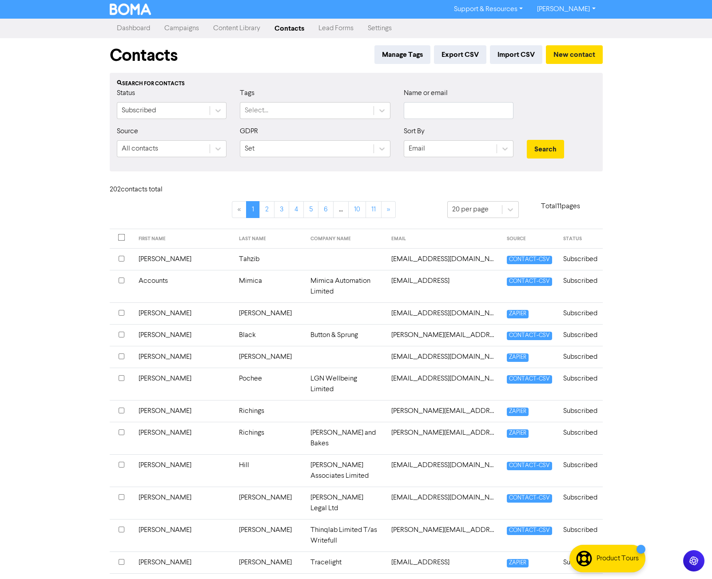 Image resolution: width=712 pixels, height=579 pixels. I want to click on td: Mimica, so click(269, 286).